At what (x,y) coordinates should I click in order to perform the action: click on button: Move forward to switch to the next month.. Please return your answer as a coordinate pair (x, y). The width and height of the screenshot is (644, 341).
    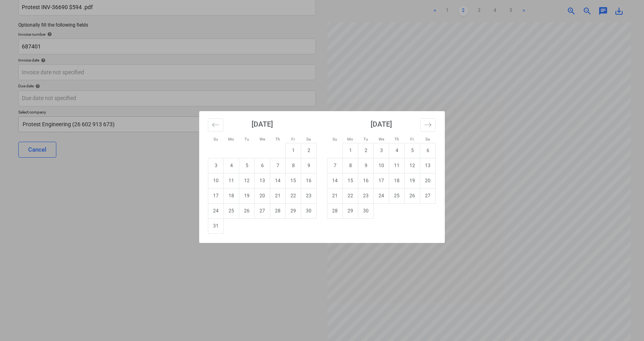
    Looking at the image, I should click on (428, 125).